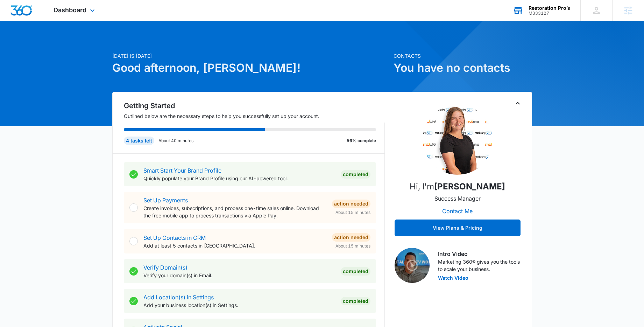 Image resolution: width=644 pixels, height=327 pixels. I want to click on h3: Intro Video, so click(479, 254).